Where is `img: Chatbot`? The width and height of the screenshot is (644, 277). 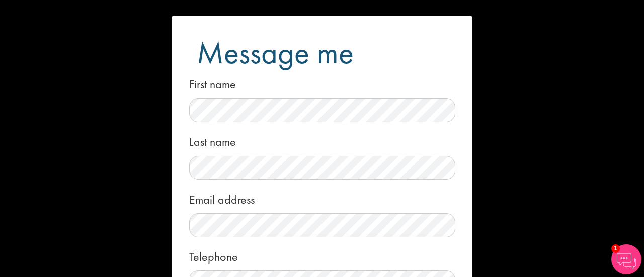
img: Chatbot is located at coordinates (626, 259).